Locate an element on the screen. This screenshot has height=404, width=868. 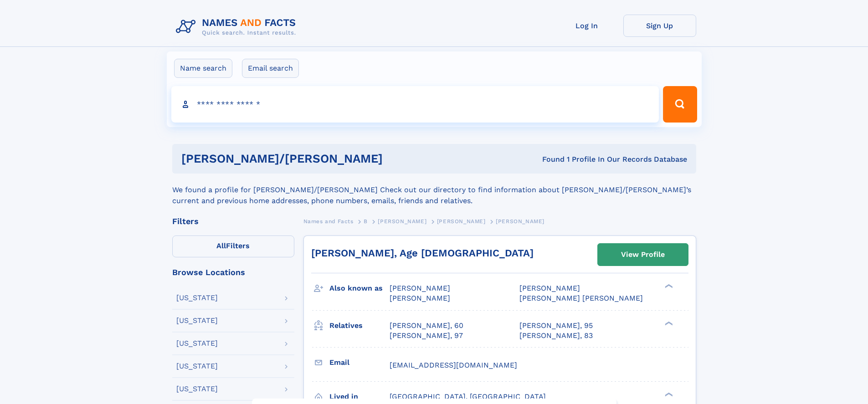
button: Search Button is located at coordinates (680, 104).